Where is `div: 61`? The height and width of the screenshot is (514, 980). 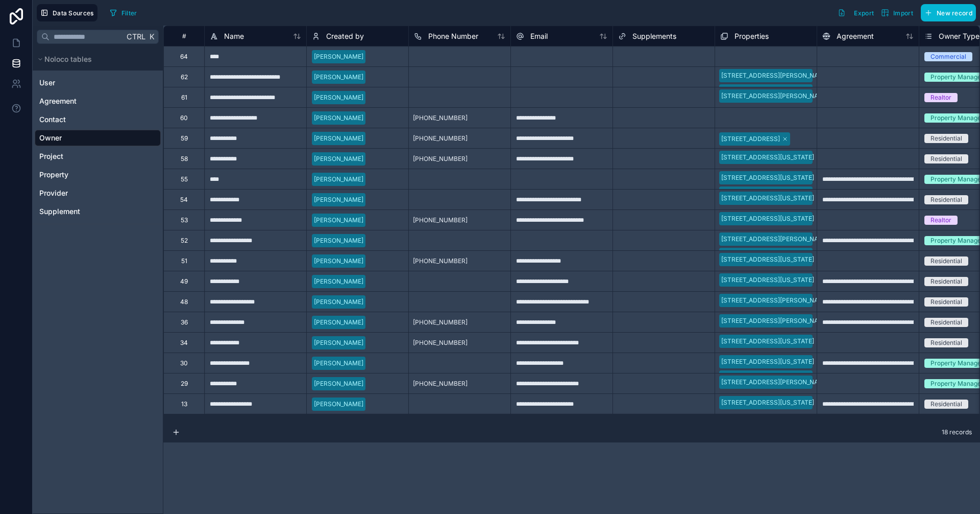
div: 61 is located at coordinates (184, 98).